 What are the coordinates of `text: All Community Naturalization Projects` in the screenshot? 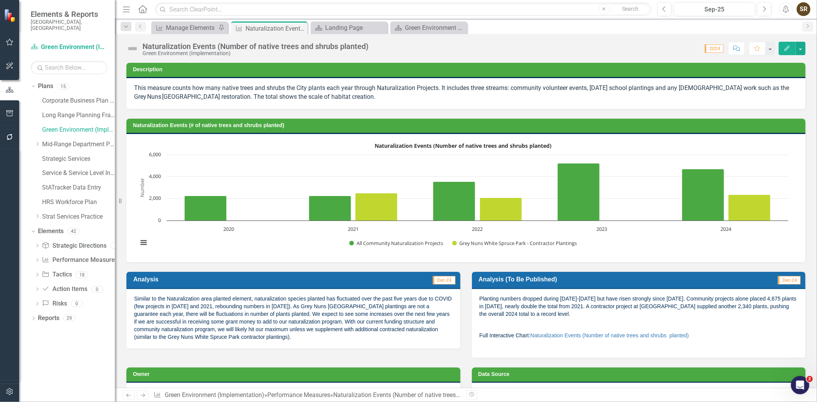 It's located at (400, 243).